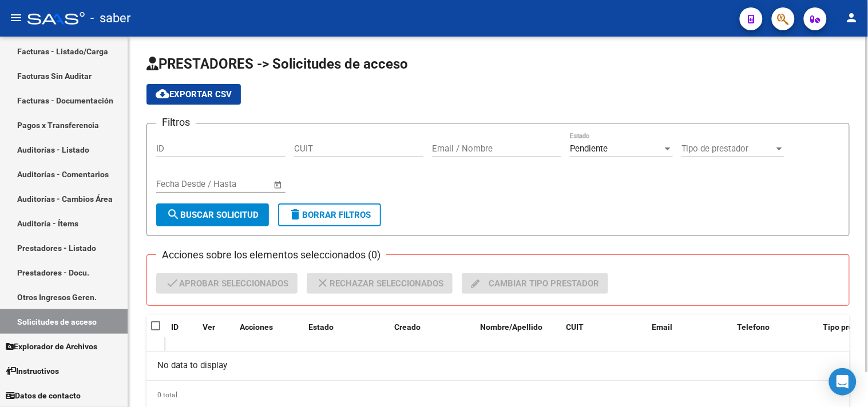  Describe the element at coordinates (278, 185) in the screenshot. I see `button: Open calendar` at that location.